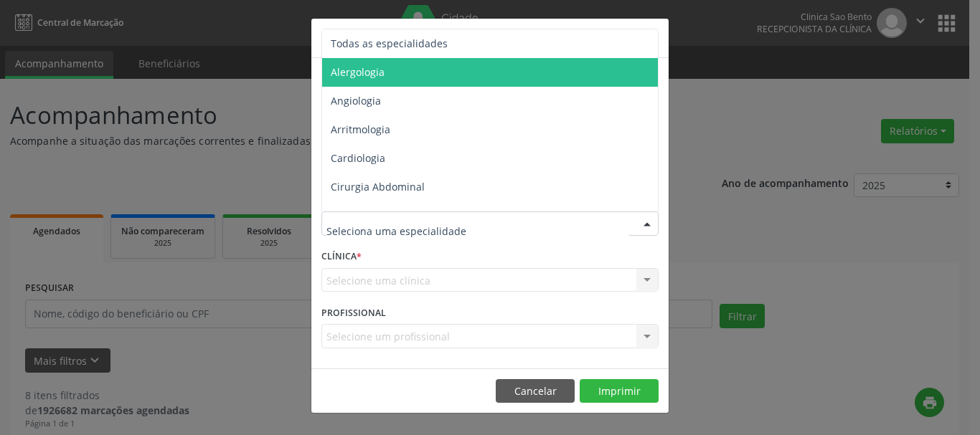 The width and height of the screenshot is (980, 435). I want to click on span: Cirurgia Bariatrica, so click(374, 215).